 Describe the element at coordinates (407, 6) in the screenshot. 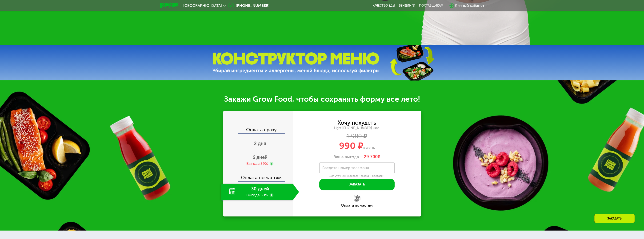

I see `a: Вендинги` at that location.